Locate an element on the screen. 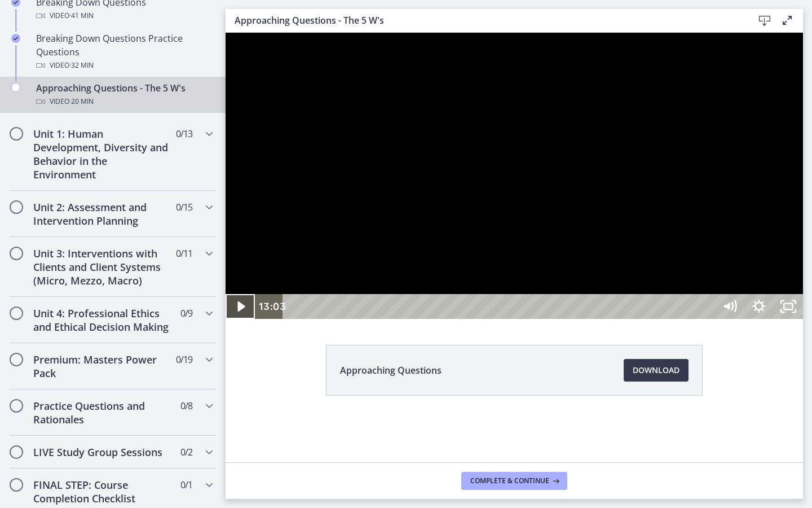  span: Complete & continue is located at coordinates (510, 481).